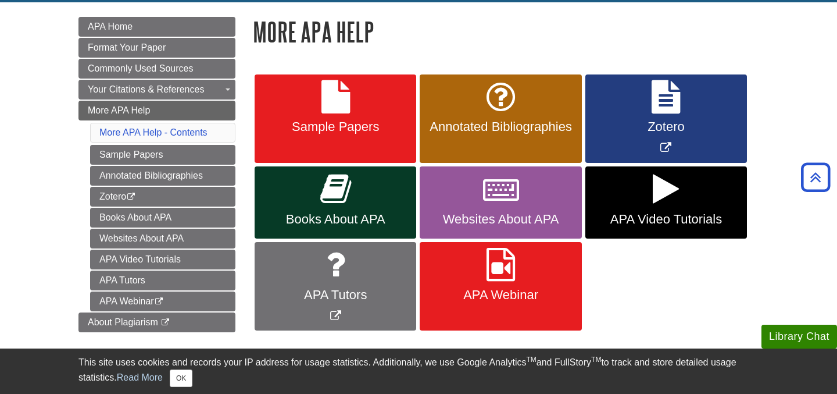  I want to click on a: Your Citations & References, so click(157, 90).